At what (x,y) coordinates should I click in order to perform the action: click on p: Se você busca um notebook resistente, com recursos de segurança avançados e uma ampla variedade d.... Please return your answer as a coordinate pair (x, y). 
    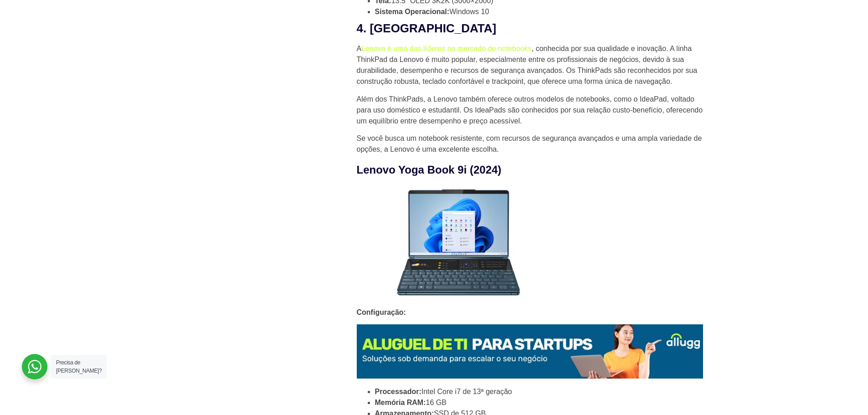
    Looking at the image, I should click on (530, 144).